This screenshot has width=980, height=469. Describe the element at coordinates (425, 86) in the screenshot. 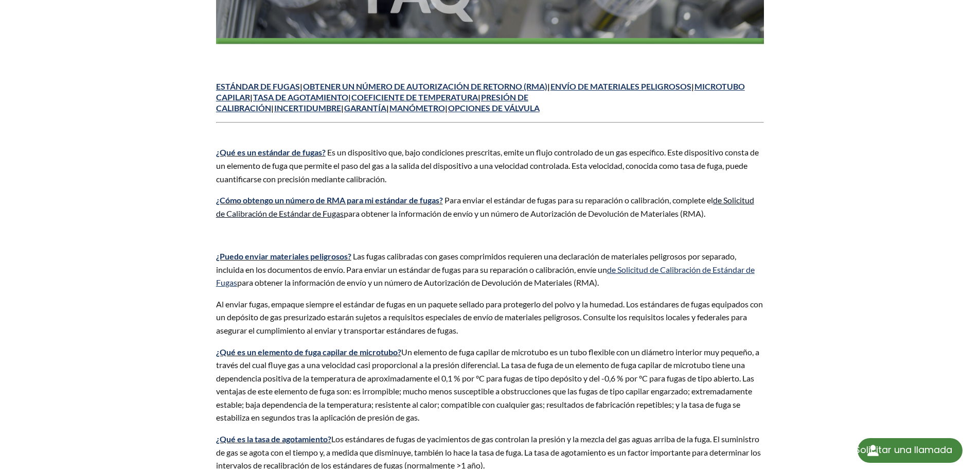

I see `a: Obtener un Número de Autorización de Retorno (RMA)` at that location.